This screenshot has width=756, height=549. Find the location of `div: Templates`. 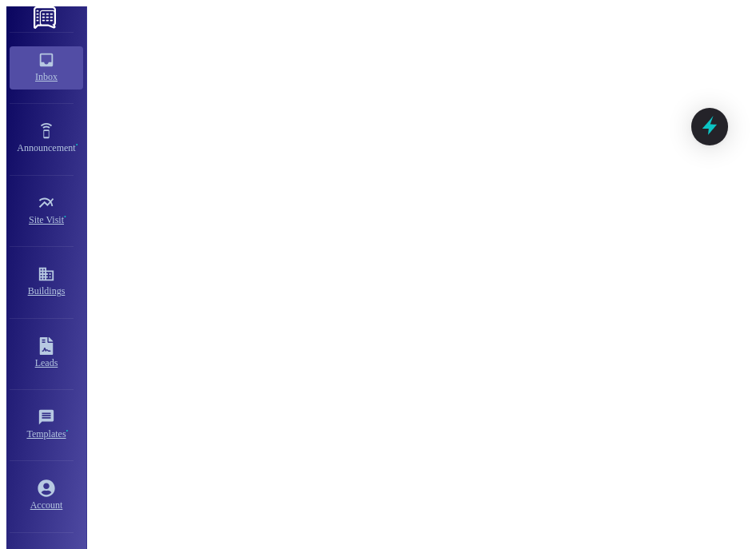

div: Templates is located at coordinates (47, 434).